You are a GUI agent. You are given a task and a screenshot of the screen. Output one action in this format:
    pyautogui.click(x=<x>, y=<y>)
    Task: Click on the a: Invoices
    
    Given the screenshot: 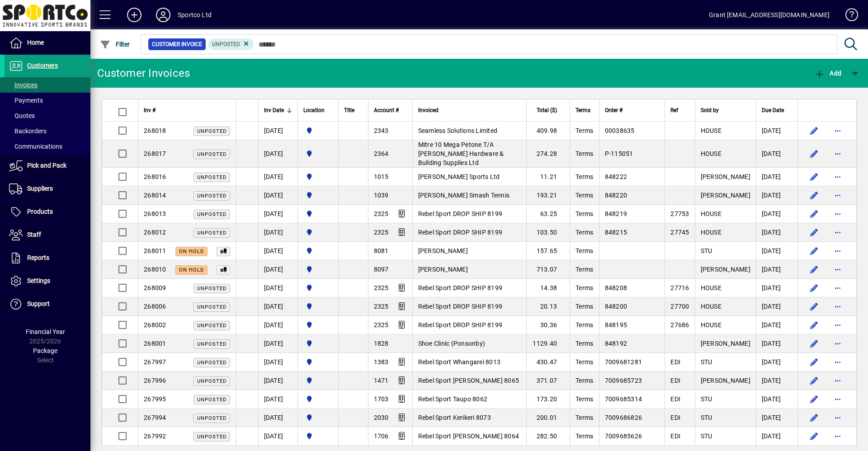 What is the action you would take?
    pyautogui.click(x=48, y=85)
    